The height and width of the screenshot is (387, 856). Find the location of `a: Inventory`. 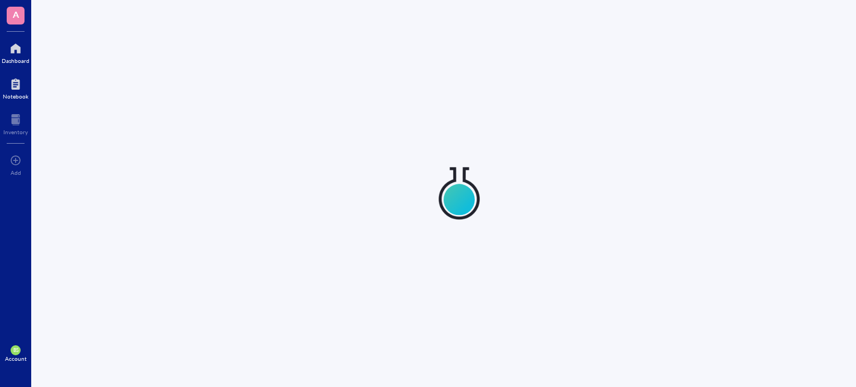

a: Inventory is located at coordinates (16, 123).